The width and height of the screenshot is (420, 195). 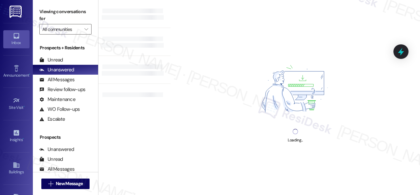 What do you see at coordinates (65, 15) in the screenshot?
I see `label: Viewing conversations for` at bounding box center [65, 15].